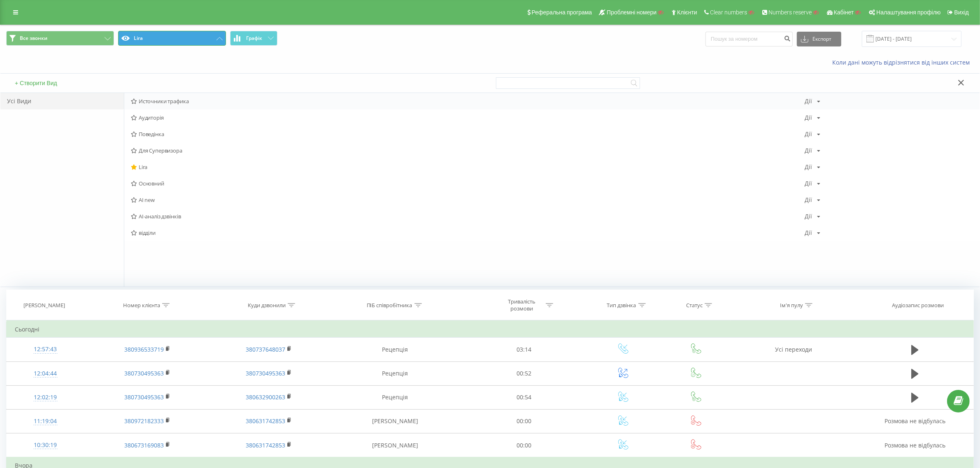  What do you see at coordinates (254, 39) in the screenshot?
I see `button: Графік` at bounding box center [254, 39].